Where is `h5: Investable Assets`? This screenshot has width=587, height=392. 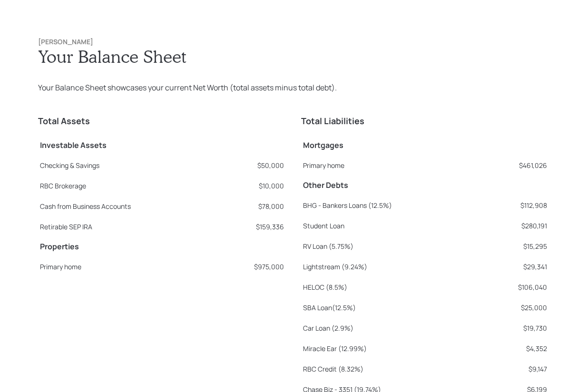
h5: Investable Assets is located at coordinates (162, 145).